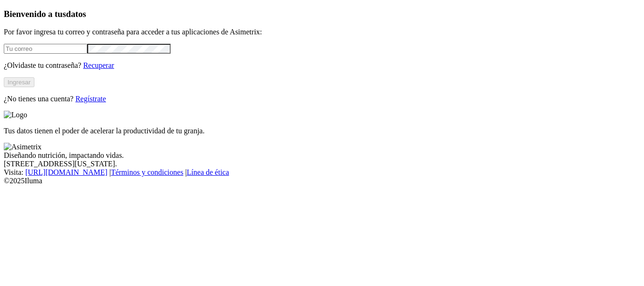  Describe the element at coordinates (76, 13) in the screenshot. I see `span: datos` at that location.